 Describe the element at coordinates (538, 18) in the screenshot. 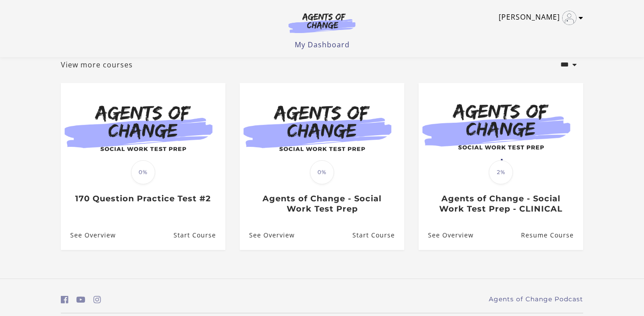

I see `a: Toggle menu` at that location.